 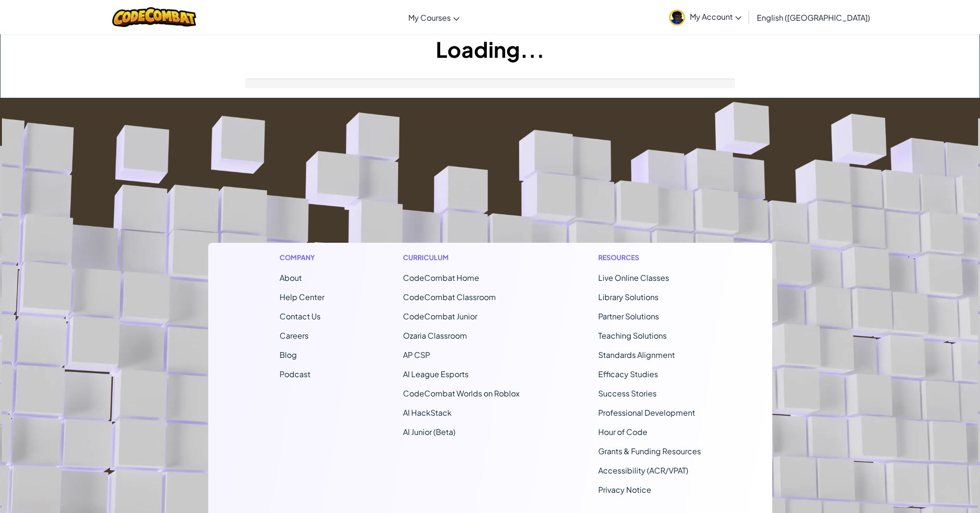 What do you see at coordinates (294, 336) in the screenshot?
I see `a: Careers` at bounding box center [294, 336].